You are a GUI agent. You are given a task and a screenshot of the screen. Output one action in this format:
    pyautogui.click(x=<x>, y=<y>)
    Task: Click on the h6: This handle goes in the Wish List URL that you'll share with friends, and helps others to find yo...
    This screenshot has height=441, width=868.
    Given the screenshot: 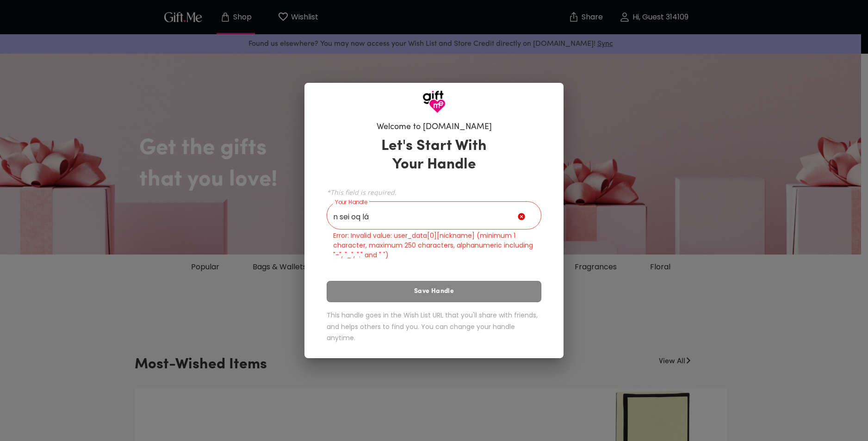 What is the action you would take?
    pyautogui.click(x=434, y=327)
    